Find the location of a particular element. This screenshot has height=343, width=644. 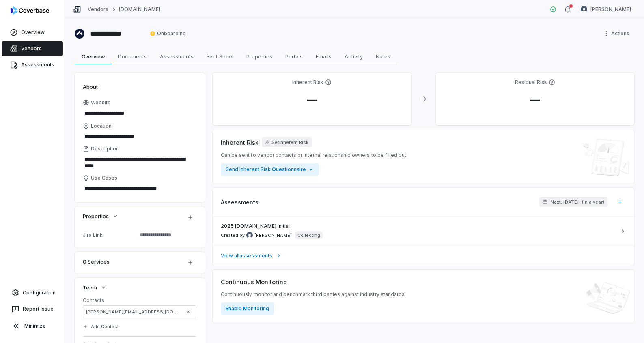

button: Team is located at coordinates (94, 288).